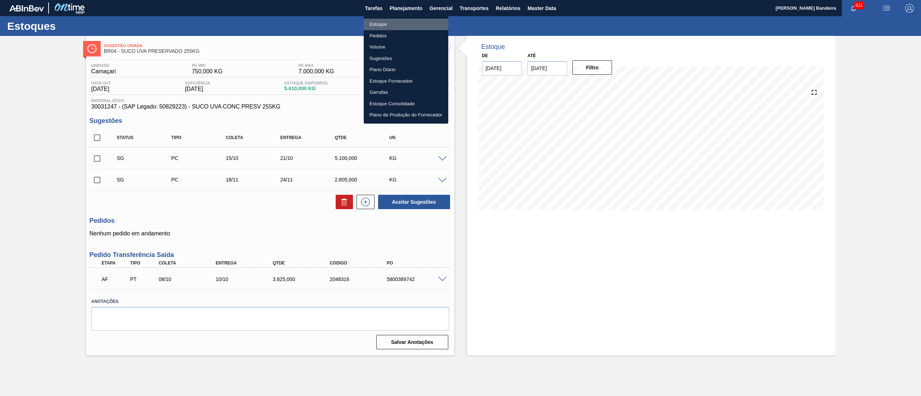  Describe the element at coordinates (406, 36) in the screenshot. I see `li: Pedidos` at that location.